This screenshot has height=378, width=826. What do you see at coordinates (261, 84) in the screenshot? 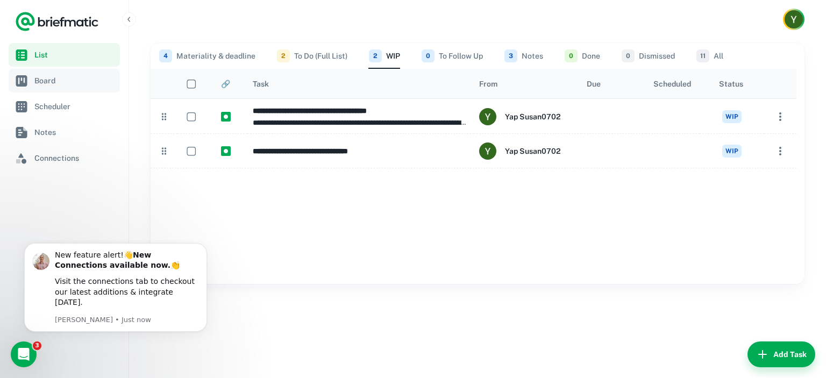
I see `div: Task` at bounding box center [261, 84].